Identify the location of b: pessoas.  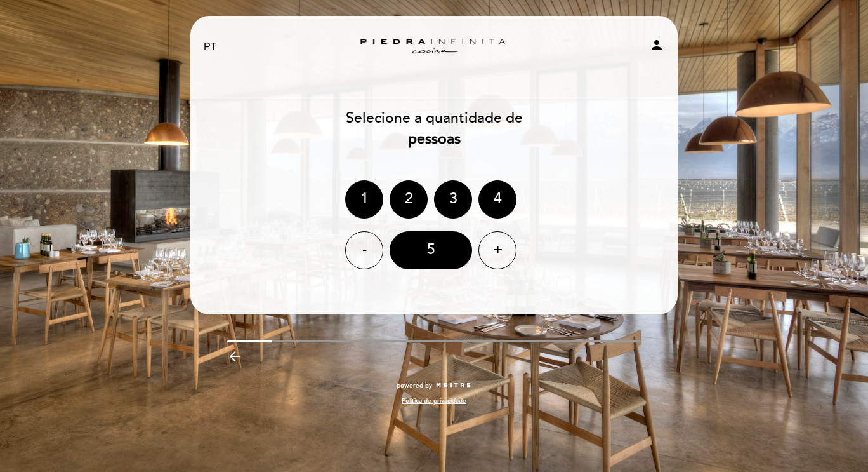
(434, 139).